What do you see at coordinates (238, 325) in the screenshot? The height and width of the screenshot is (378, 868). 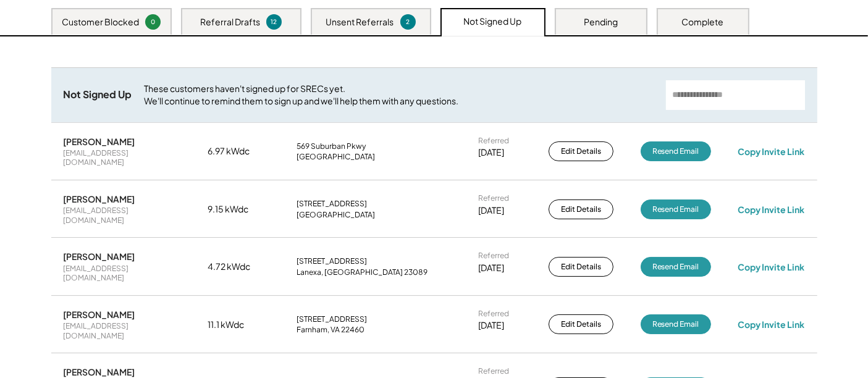 I see `div: 11.1 kWdc` at bounding box center [238, 325].